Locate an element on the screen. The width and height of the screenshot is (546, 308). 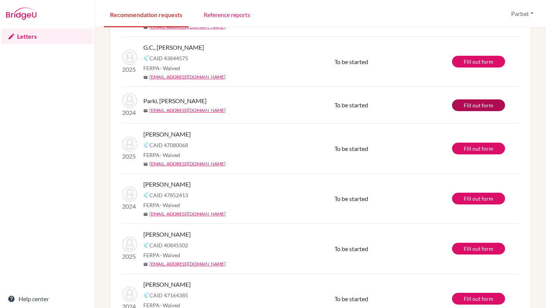
a: Letters is located at coordinates (47, 36).